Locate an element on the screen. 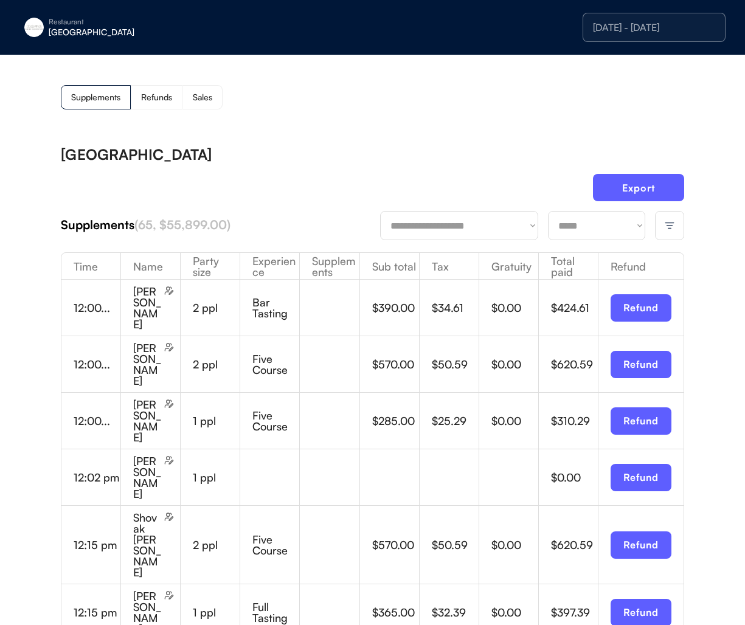 The image size is (745, 625). div: Sub total is located at coordinates (389, 266).